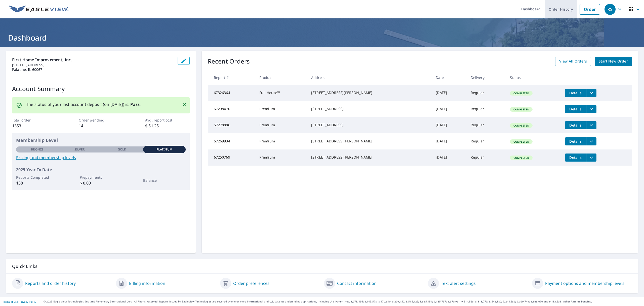 This screenshot has width=644, height=306. Describe the element at coordinates (573, 61) in the screenshot. I see `a: View All Orders` at that location.